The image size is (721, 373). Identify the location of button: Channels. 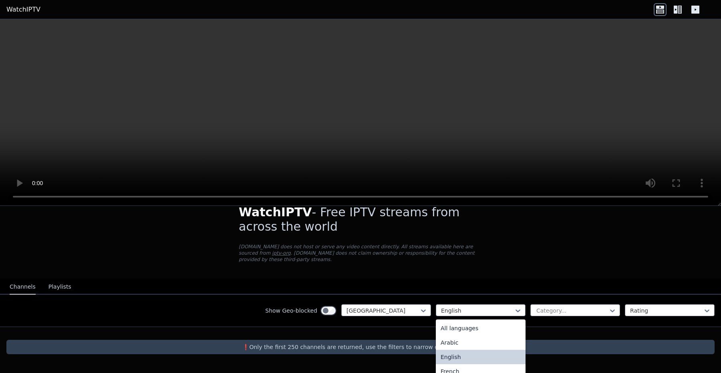
(22, 287).